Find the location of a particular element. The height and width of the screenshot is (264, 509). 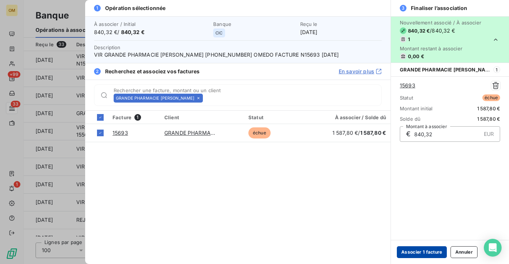

span: / 840,32 € is located at coordinates (442, 31).